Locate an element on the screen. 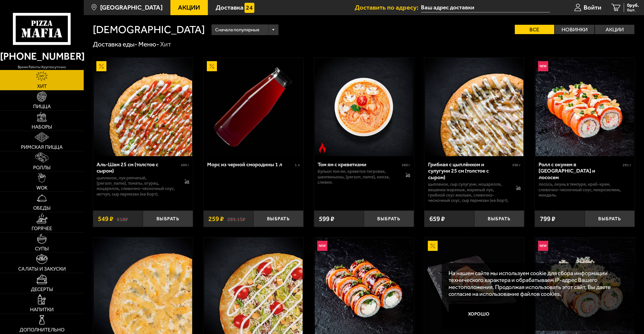 Image resolution: width=644 pixels, height=334 pixels. p: На нашем сайте мы используем cookie для сбора информации технического характера и обрабатываем IP... is located at coordinates (537, 284).